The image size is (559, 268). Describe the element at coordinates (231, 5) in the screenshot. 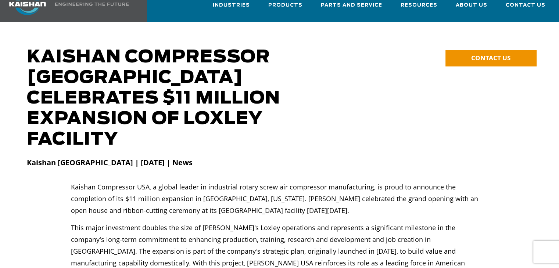

I see `span: Industries` at that location.